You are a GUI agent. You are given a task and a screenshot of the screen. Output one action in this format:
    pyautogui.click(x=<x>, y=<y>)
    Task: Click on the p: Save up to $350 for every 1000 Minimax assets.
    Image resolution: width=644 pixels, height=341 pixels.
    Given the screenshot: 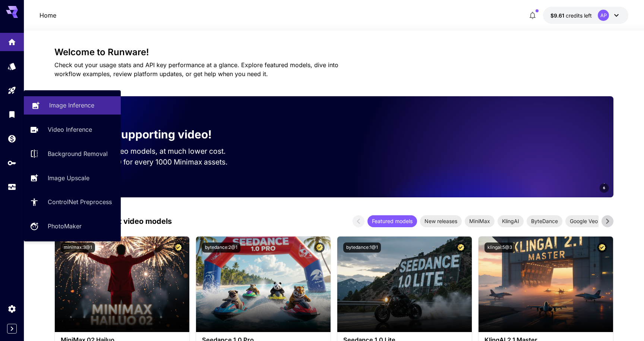 What is the action you would take?
    pyautogui.click(x=153, y=162)
    